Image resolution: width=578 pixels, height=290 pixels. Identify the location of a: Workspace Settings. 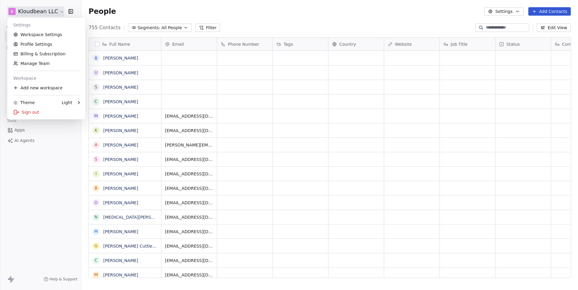
(46, 35).